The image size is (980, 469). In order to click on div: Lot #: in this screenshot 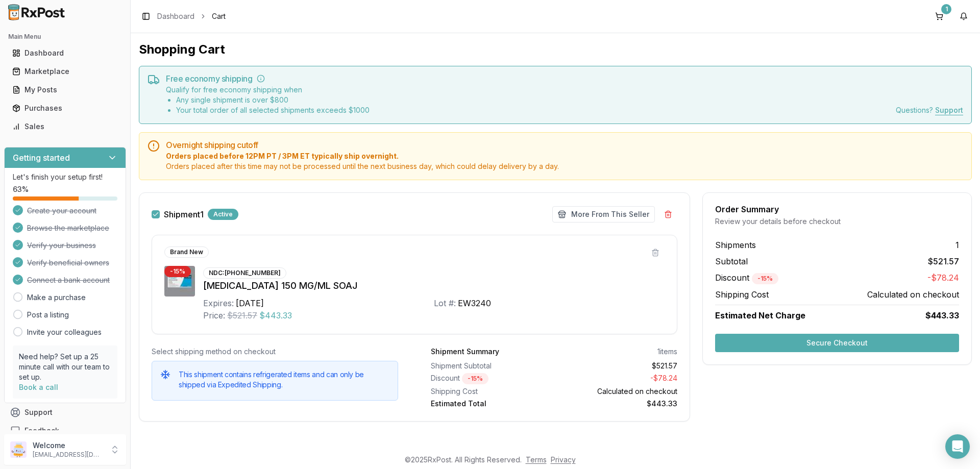, I will do `click(444, 303)`.